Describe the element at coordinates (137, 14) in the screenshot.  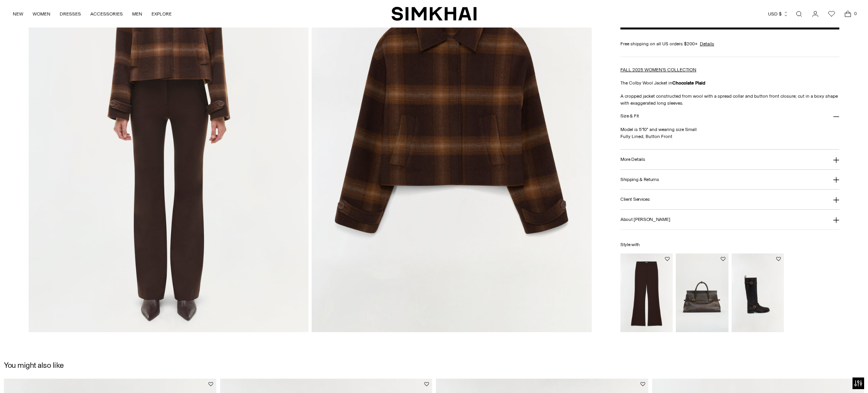
I see `a: MEN` at that location.